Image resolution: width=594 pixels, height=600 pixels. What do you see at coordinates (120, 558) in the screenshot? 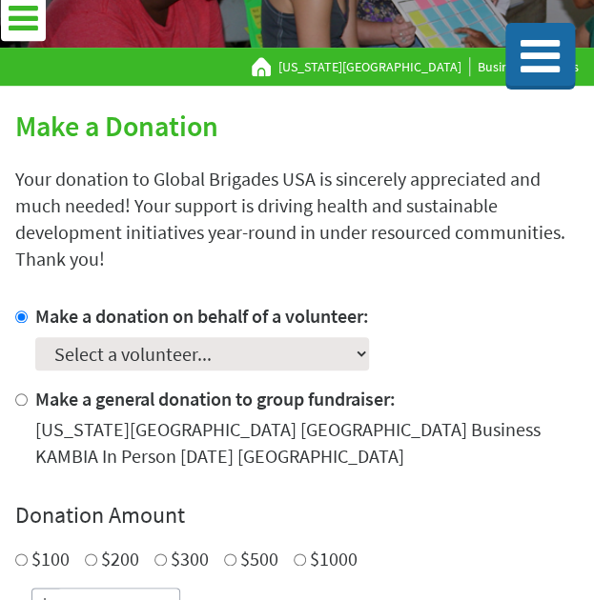
I see `label: $200` at bounding box center [120, 558].